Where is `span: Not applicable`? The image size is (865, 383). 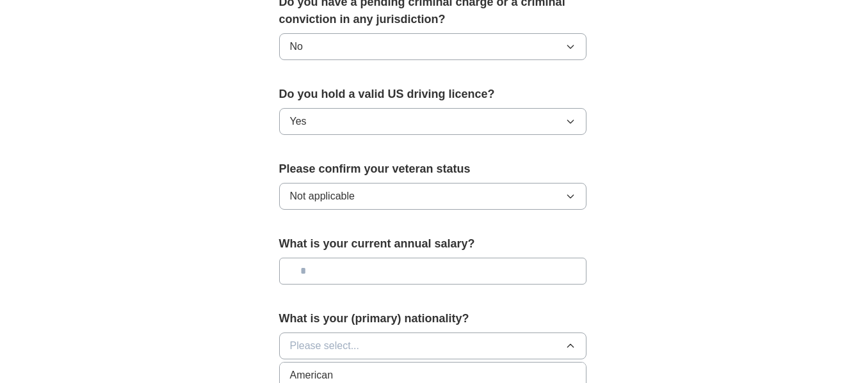 span: Not applicable is located at coordinates (322, 196).